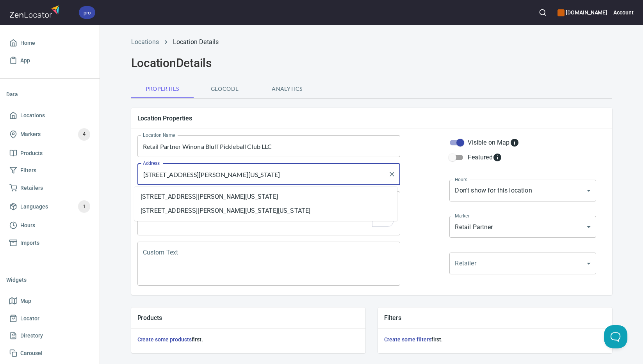 This screenshot has height=364, width=643. I want to click on div: Retail Partner, so click(523, 227).